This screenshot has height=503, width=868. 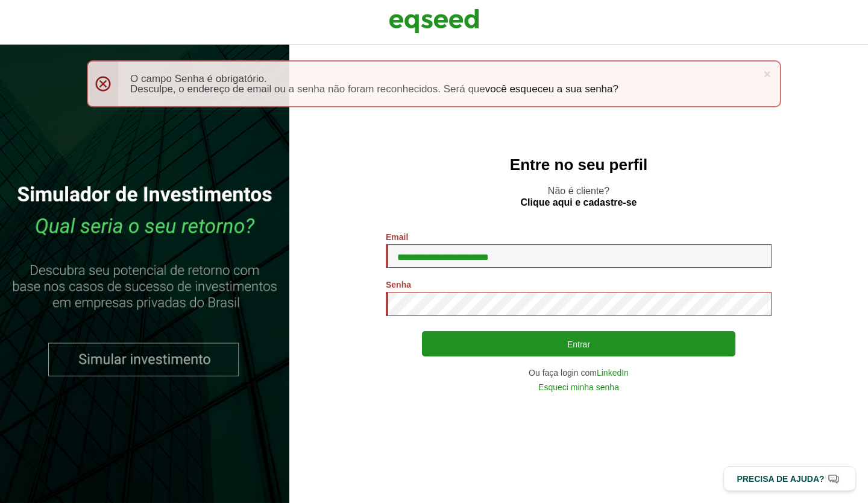 What do you see at coordinates (443, 79) in the screenshot?
I see `li: O campo Senha é obrigatório.` at bounding box center [443, 79].